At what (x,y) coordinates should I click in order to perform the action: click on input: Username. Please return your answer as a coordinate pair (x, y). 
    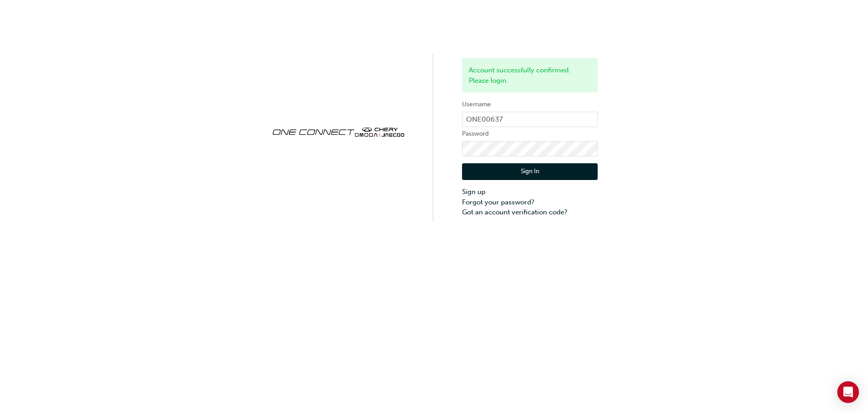
    Looking at the image, I should click on (530, 120).